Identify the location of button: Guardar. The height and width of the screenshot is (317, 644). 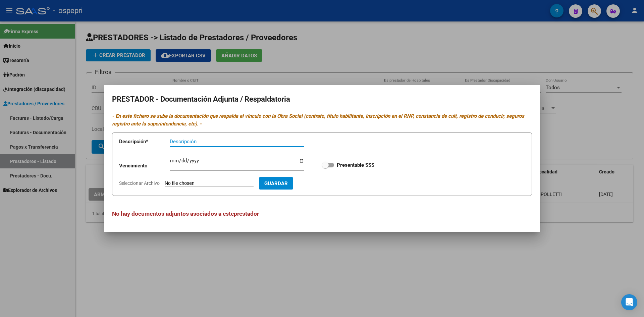
(276, 183).